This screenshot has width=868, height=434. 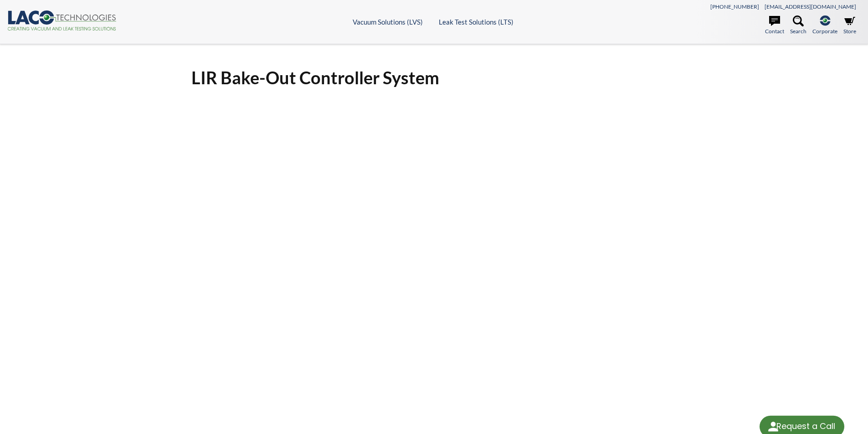 I want to click on img: round button, so click(x=774, y=427).